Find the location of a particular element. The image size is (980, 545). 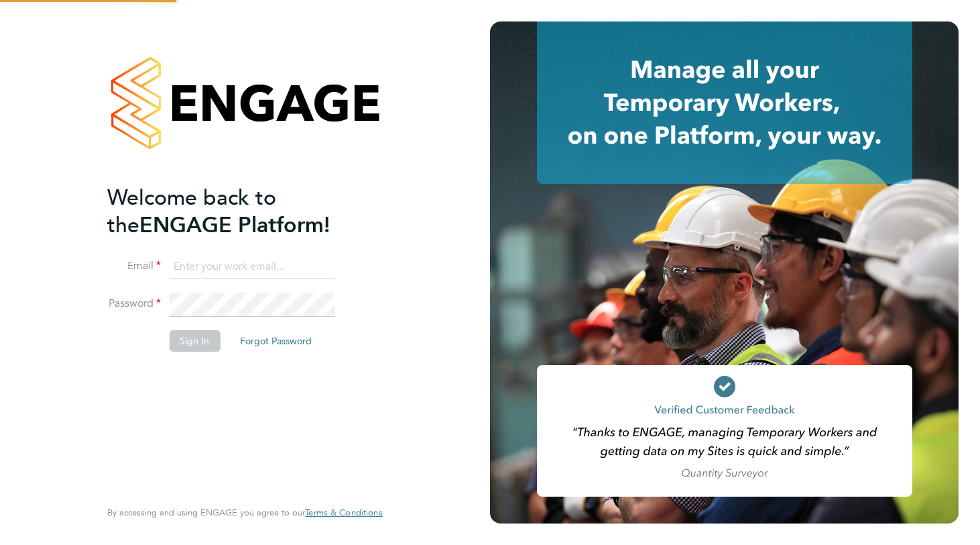

label: Password is located at coordinates (134, 304).